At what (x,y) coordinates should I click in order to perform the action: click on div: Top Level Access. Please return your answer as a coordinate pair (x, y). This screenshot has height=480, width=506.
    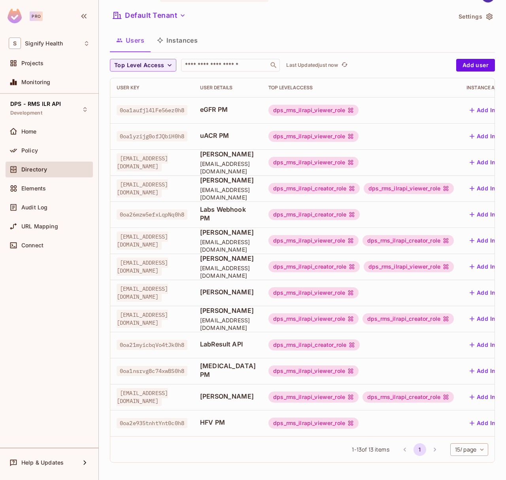
    Looking at the image, I should click on (361, 88).